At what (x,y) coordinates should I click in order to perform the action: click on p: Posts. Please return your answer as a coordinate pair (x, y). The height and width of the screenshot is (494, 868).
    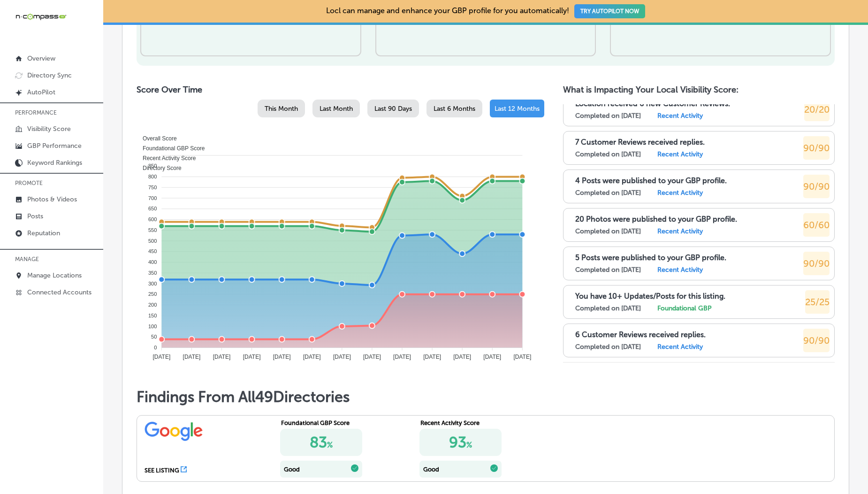
    Looking at the image, I should click on (35, 216).